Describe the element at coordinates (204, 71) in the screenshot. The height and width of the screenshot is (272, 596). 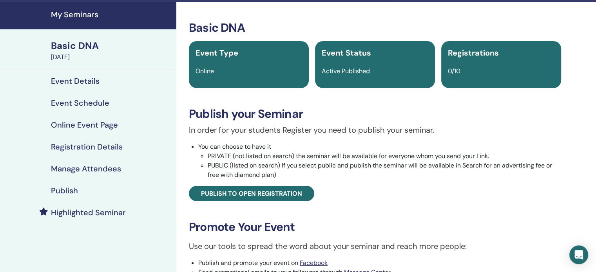
I see `span: Online` at that location.